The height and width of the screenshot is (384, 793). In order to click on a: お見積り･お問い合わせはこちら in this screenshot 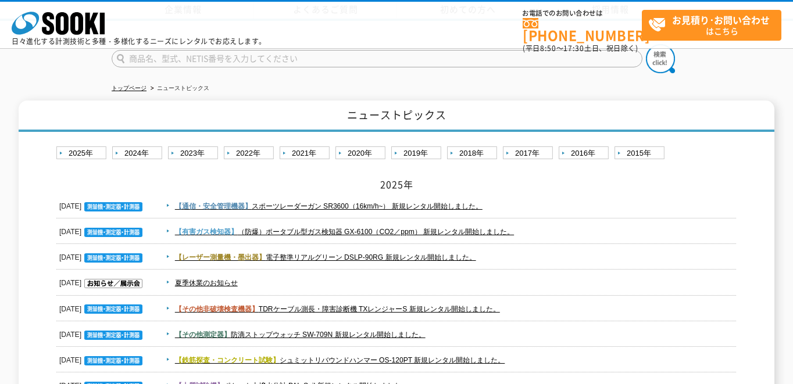, I will do `click(711, 25)`.